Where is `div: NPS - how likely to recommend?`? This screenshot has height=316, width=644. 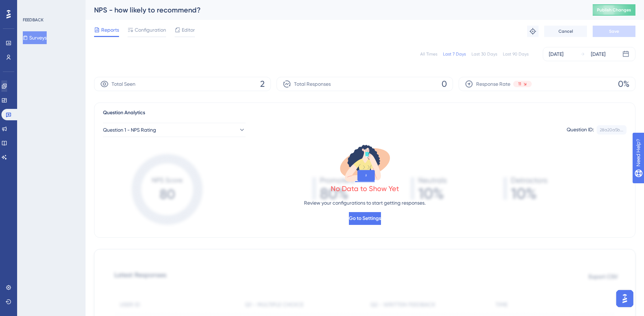 div: NPS - how likely to recommend? is located at coordinates (334, 10).